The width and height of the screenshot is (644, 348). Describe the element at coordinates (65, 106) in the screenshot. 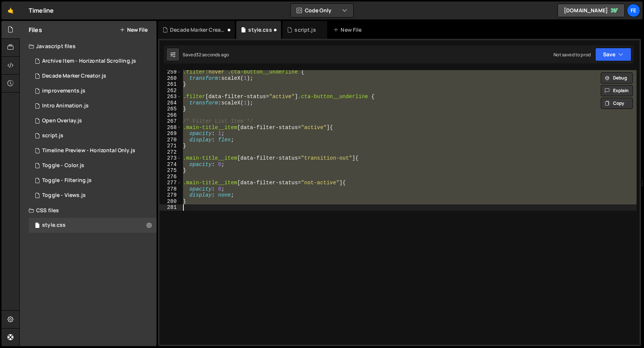

I see `div: Intro Animation.js` at that location.